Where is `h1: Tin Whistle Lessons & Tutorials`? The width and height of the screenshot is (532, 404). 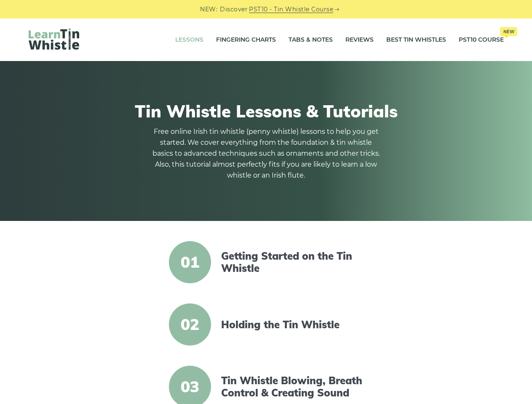 h1: Tin Whistle Lessons & Tutorials is located at coordinates (266, 111).